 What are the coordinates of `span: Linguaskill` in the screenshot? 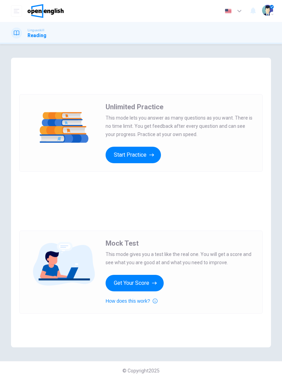 It's located at (36, 30).